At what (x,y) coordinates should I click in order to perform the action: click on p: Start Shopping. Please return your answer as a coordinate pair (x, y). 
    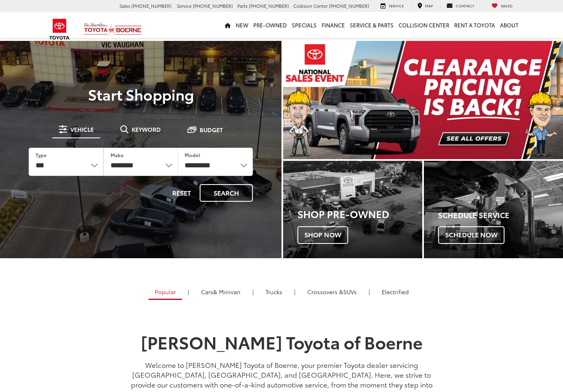
    Looking at the image, I should click on (141, 94).